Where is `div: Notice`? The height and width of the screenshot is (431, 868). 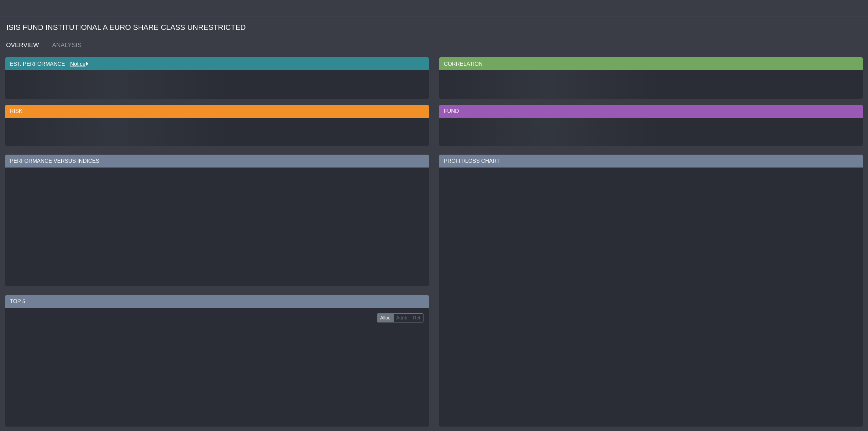
div: Notice is located at coordinates (77, 65).